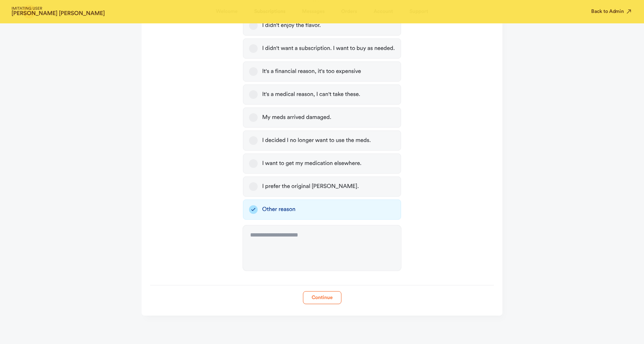 The width and height of the screenshot is (644, 344). Describe the element at coordinates (311, 72) in the screenshot. I see `div: It's a financial reason, it's too expensive` at that location.